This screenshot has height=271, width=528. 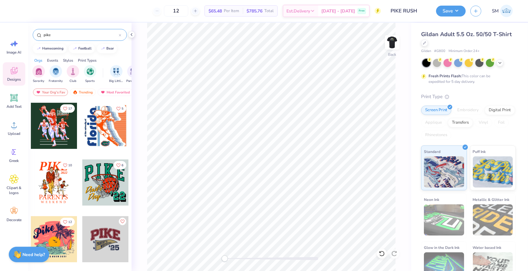 What do you see at coordinates (436, 110) in the screenshot?
I see `div: Screen Print` at bounding box center [436, 110].